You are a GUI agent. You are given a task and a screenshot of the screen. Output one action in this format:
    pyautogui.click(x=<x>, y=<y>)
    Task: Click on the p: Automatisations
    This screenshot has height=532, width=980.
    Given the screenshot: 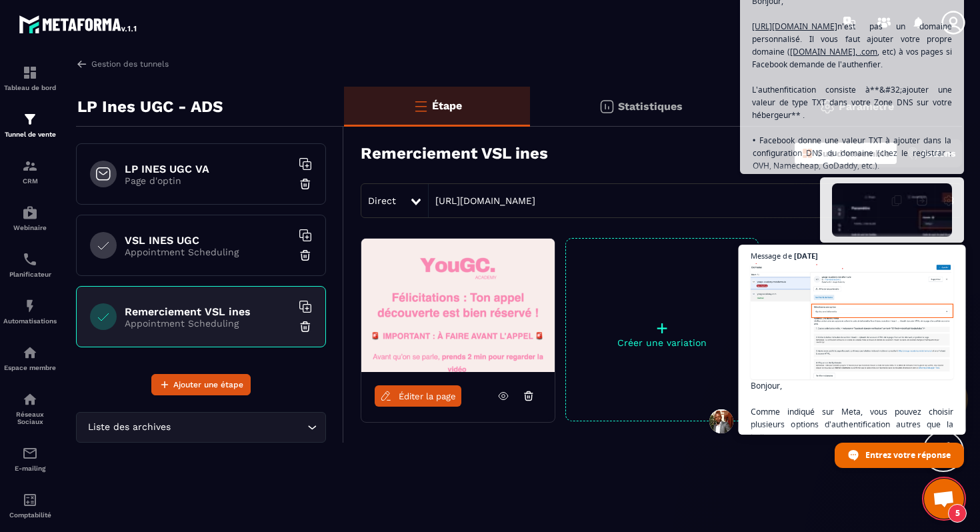 What is the action you would take?
    pyautogui.click(x=30, y=321)
    